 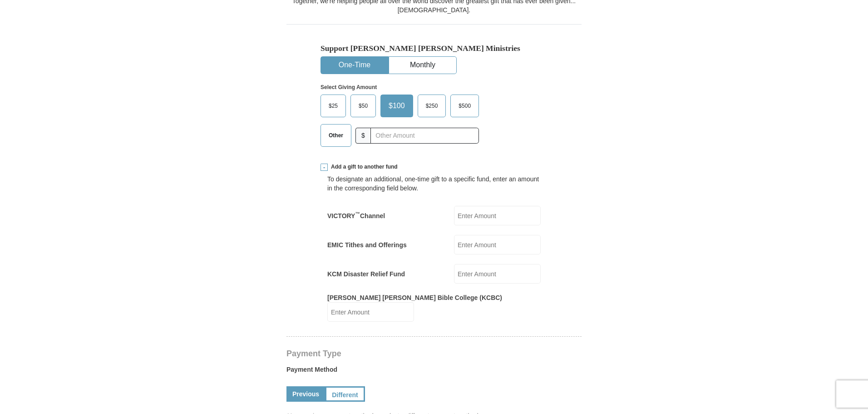 I want to click on label: EMIC Tithes and Offerings, so click(x=367, y=245).